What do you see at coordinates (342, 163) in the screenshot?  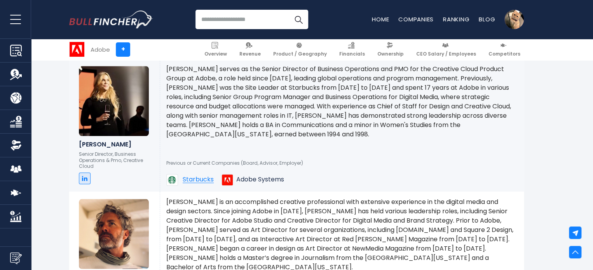 I see `p: Previous or Current Companies (Board, Advisor, Employer)` at bounding box center [342, 163].